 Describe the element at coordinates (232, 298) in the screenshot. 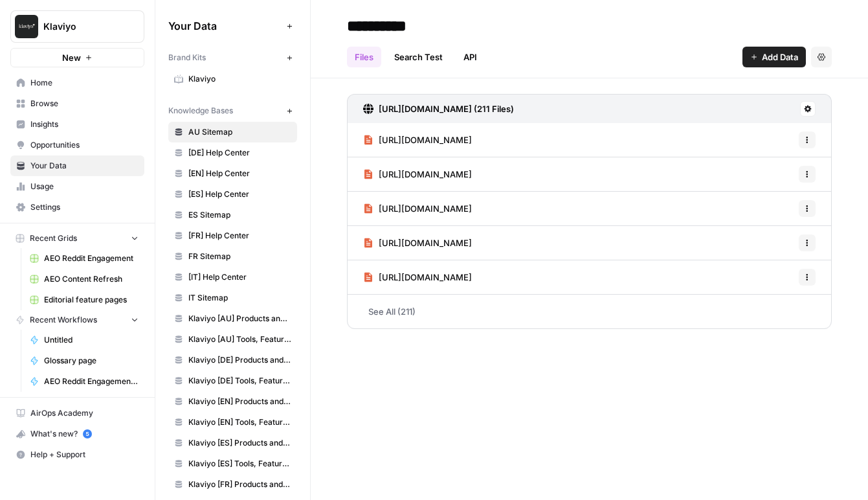

I see `a: IT Sitemap` at that location.